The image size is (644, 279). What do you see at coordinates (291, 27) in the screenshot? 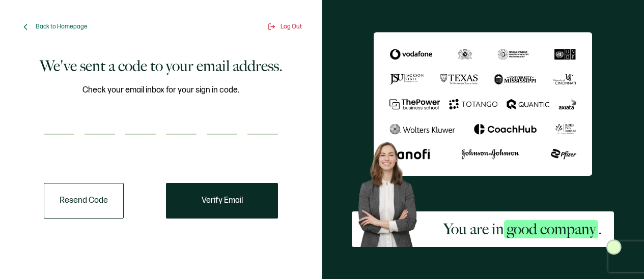
I see `span: Log Out` at bounding box center [291, 27].